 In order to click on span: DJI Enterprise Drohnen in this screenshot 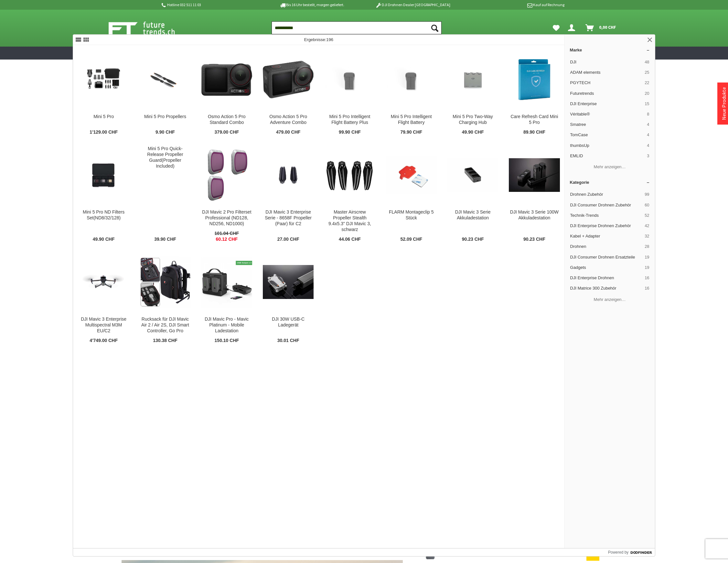, I will do `click(606, 277)`.